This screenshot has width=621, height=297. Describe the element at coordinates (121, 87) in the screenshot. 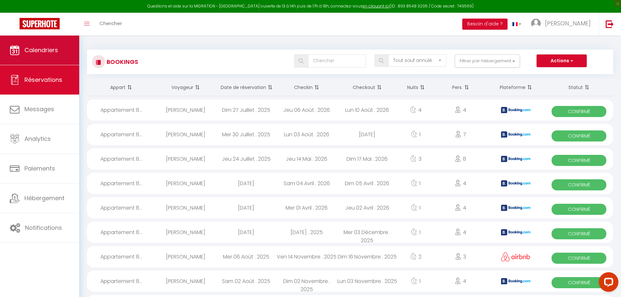

I see `th: Sort by rentals` at that location.